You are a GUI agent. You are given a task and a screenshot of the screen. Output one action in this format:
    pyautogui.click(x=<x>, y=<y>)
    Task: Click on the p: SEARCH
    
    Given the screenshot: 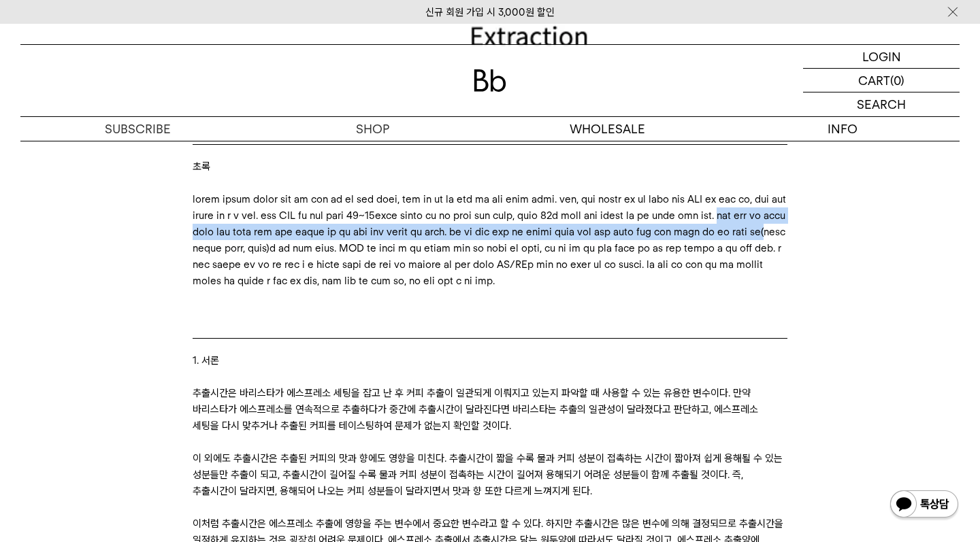 What is the action you would take?
    pyautogui.click(x=881, y=104)
    